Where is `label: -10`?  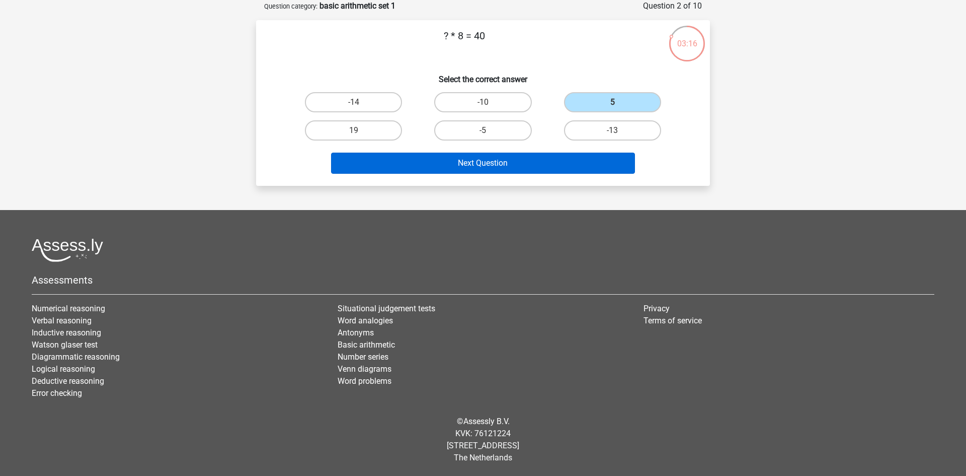
label: -10 is located at coordinates (483, 102).